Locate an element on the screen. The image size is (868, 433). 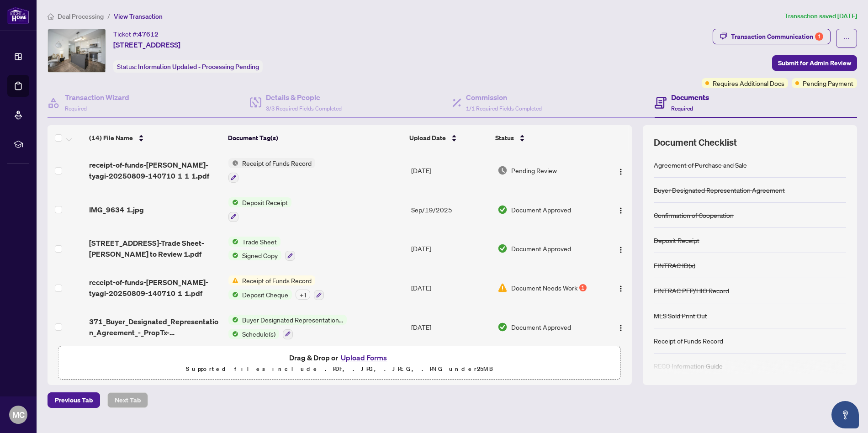
span: Upload Date is located at coordinates (428, 138).